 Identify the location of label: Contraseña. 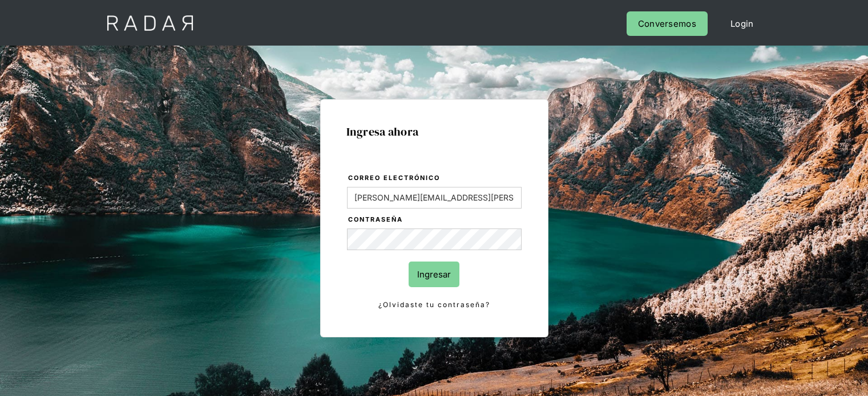
(435, 220).